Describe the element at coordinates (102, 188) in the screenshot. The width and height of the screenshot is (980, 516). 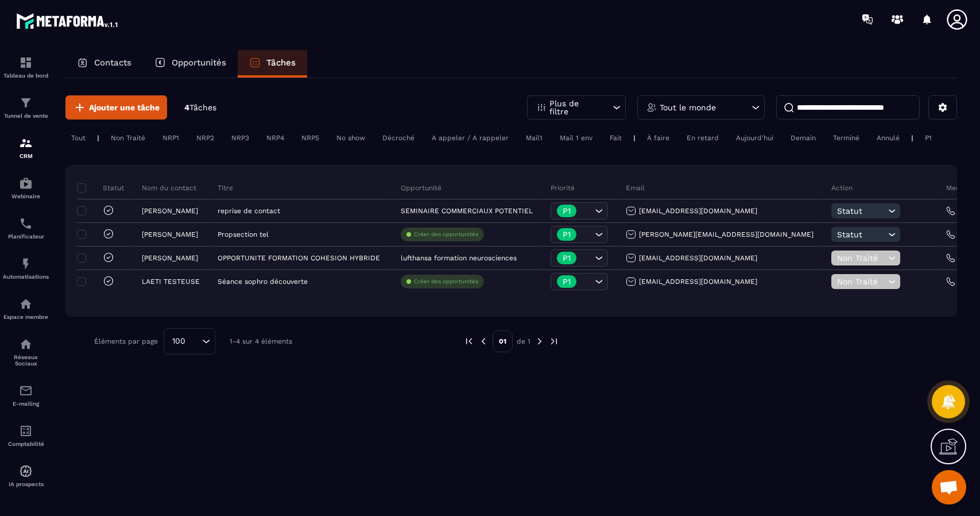
I see `p: Statut` at that location.